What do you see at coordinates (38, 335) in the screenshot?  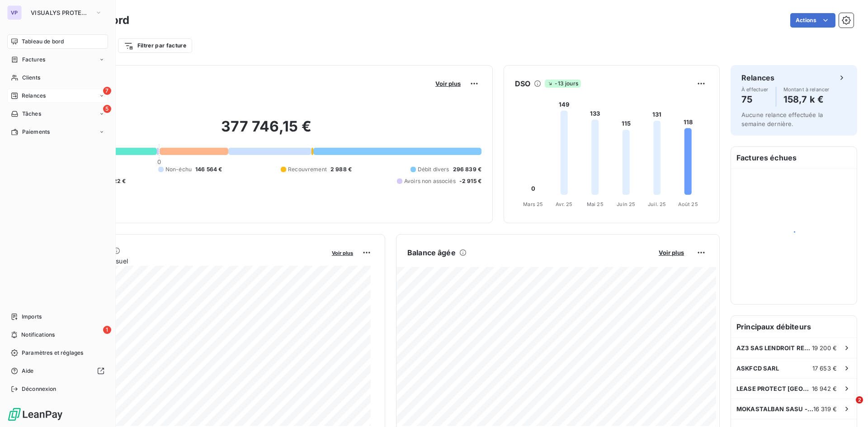 I see `span: Notifications` at bounding box center [38, 335].